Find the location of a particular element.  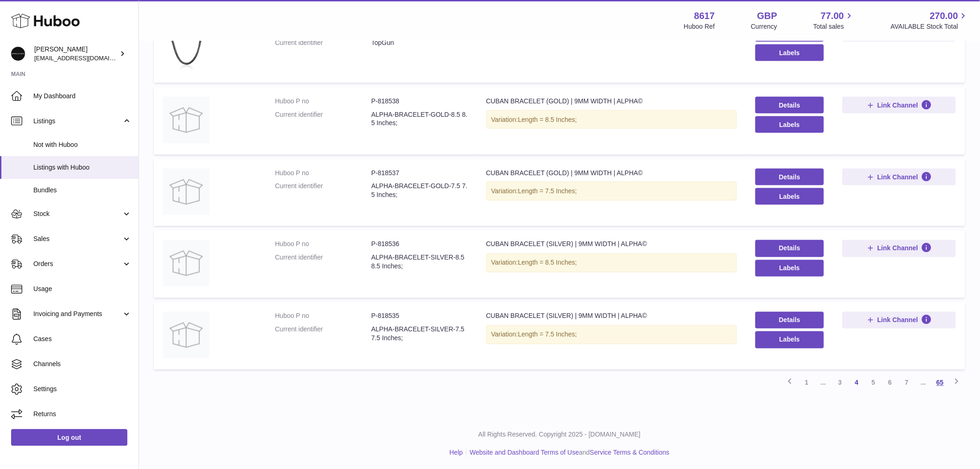

dd: ALPHA-BRACELET-GOLD-7.5 7.5 Inches; is located at coordinates (420, 191).